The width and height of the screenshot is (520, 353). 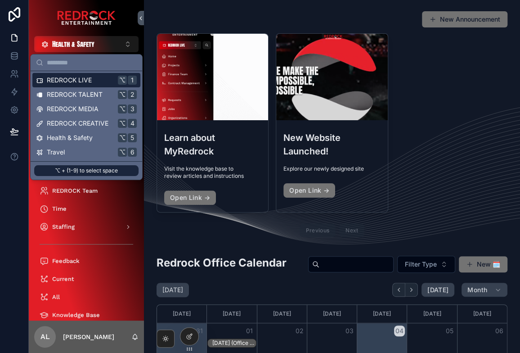 What do you see at coordinates (86, 227) in the screenshot?
I see `a: Staffing` at bounding box center [86, 227].